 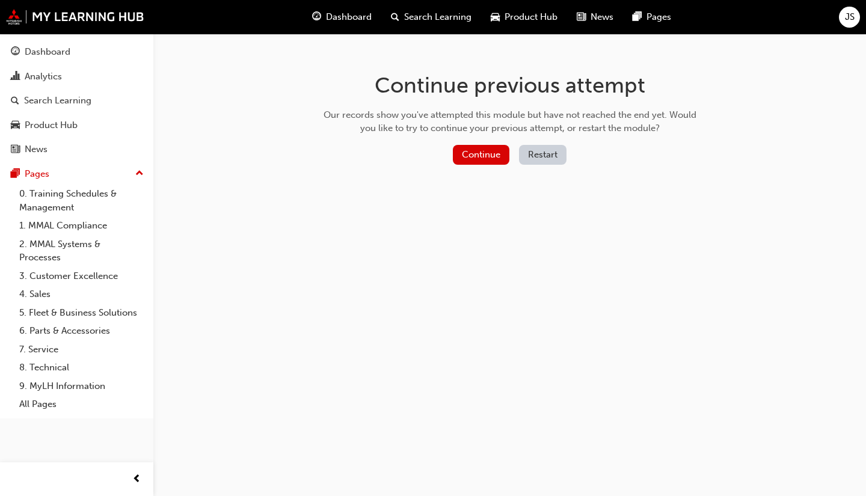 I want to click on img: mmal, so click(x=75, y=17).